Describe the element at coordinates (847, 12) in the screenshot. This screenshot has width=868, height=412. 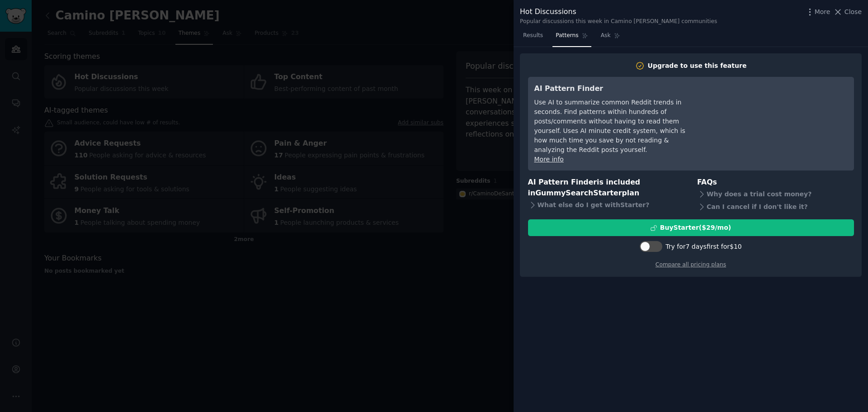
I see `button: Close` at that location.